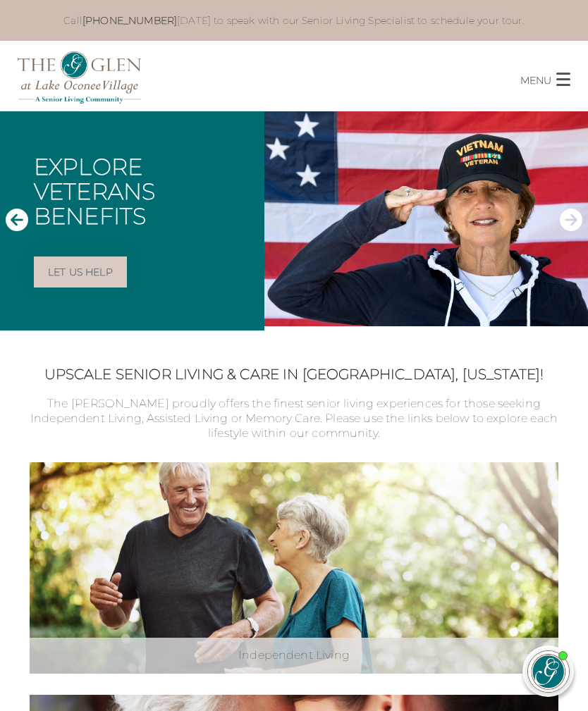  I want to click on img: avatar, so click(549, 672).